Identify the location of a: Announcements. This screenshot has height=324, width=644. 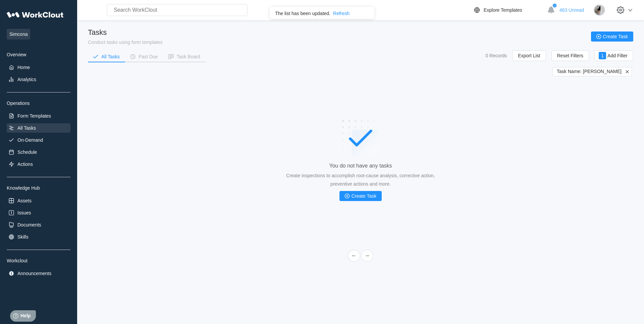
(39, 274).